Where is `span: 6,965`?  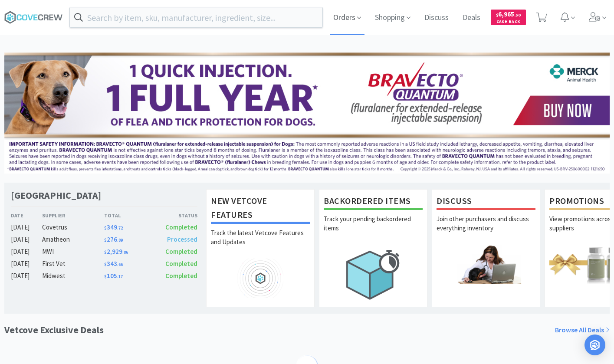
span: 6,965 is located at coordinates (508, 14).